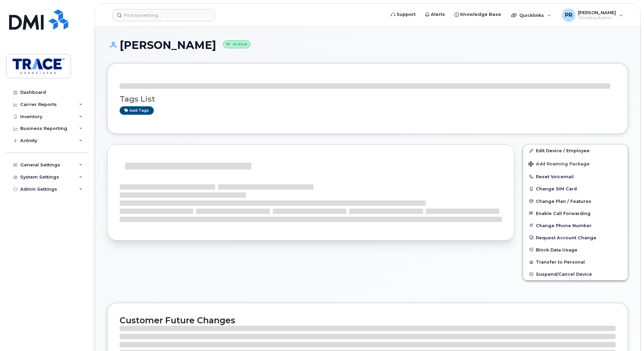 Image resolution: width=644 pixels, height=351 pixels. I want to click on button: Suspend/Cancel Device, so click(576, 274).